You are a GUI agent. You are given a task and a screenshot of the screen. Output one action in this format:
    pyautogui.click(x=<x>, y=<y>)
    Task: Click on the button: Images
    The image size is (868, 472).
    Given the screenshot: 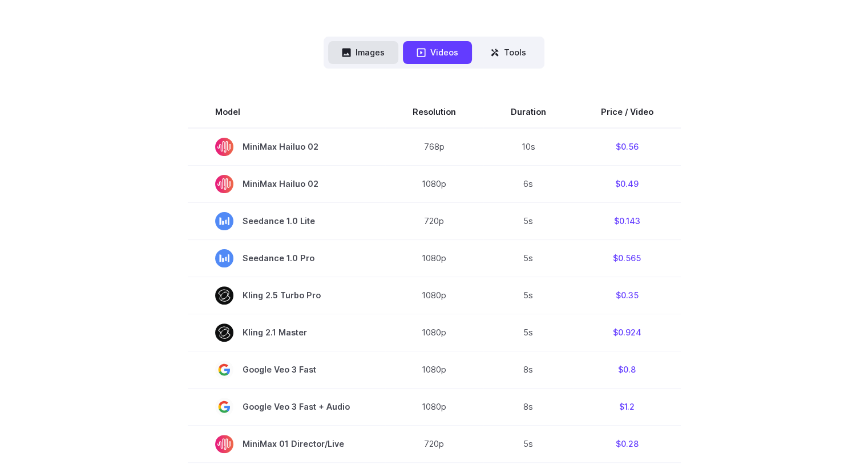 What is the action you would take?
    pyautogui.click(x=363, y=52)
    